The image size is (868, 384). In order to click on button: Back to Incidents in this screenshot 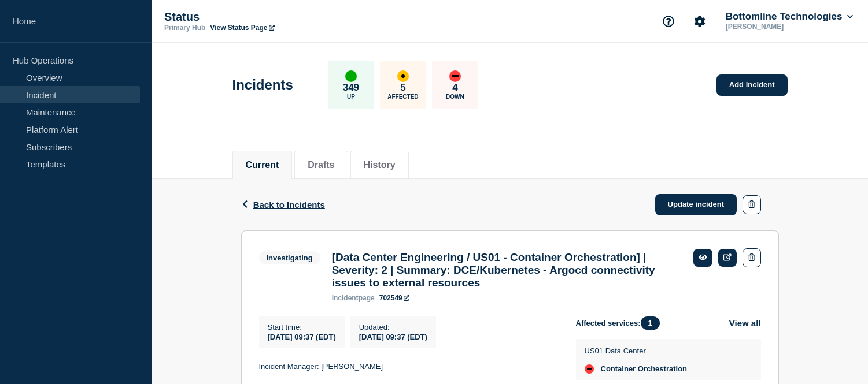, I will do `click(282, 205)`.